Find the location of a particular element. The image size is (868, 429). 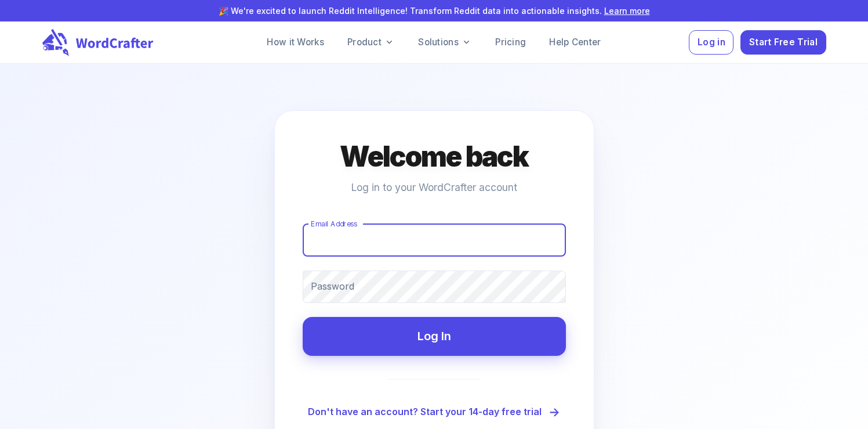

a: Pricing is located at coordinates (510, 42).